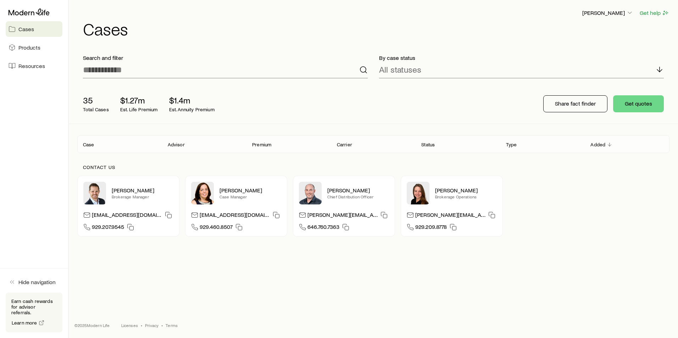 The image size is (678, 338). What do you see at coordinates (95, 193) in the screenshot?
I see `img: Nick Weiler` at bounding box center [95, 193].